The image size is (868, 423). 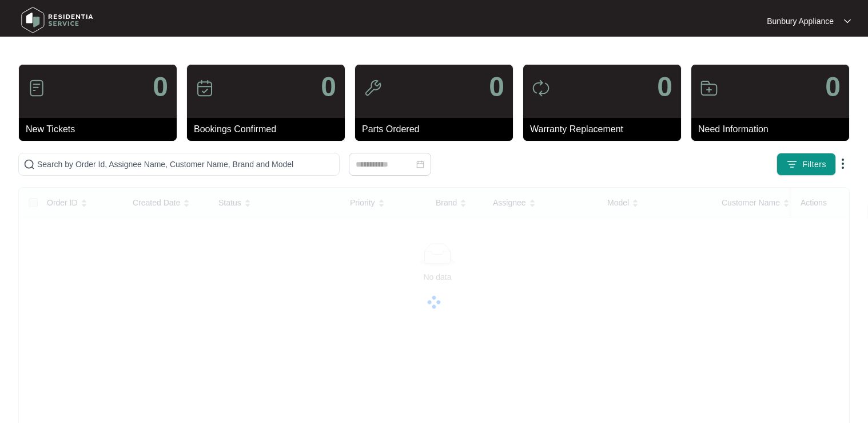 I want to click on img: filter icon, so click(x=793, y=165).